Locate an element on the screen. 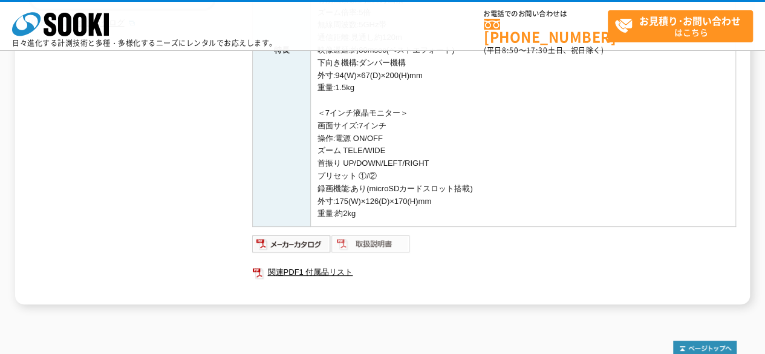  span: (平日 ～ 土日、祝日除く) is located at coordinates (543, 50).